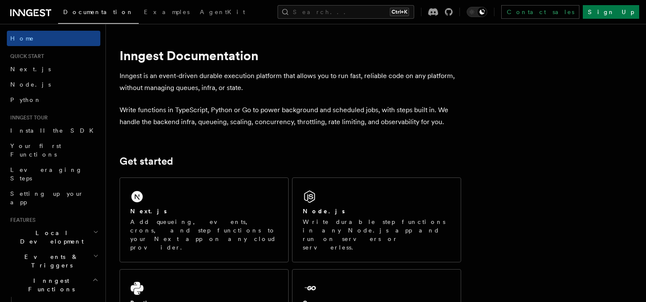 The width and height of the screenshot is (646, 302). I want to click on button: Inngest Functions, so click(53, 285).